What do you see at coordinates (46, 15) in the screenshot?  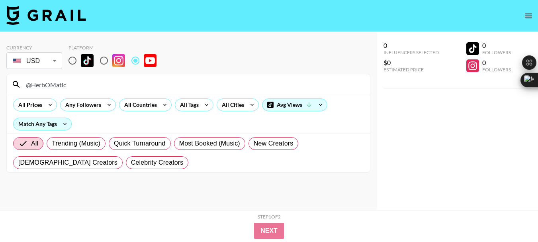 I see `img: Grail Talent` at bounding box center [46, 15].